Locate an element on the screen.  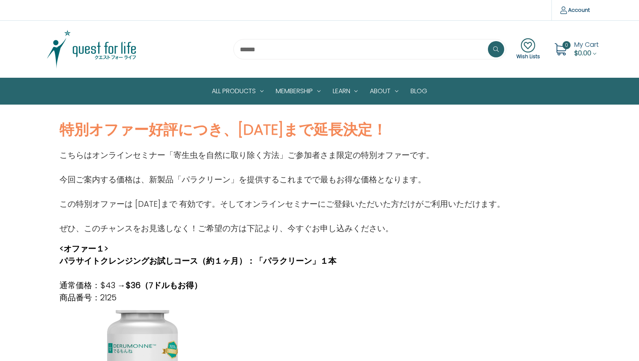
strong: $36（7ドルもお得） is located at coordinates (164, 285).